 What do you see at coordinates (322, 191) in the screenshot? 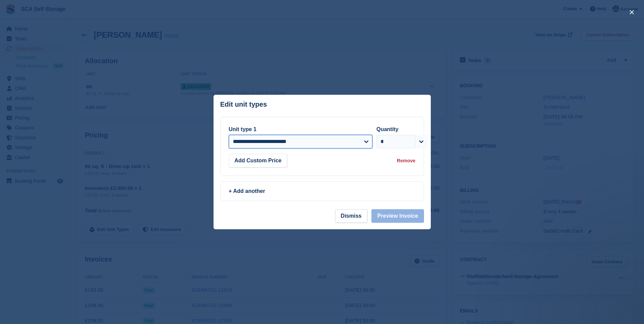
I see `div: + Add another` at bounding box center [322, 191].